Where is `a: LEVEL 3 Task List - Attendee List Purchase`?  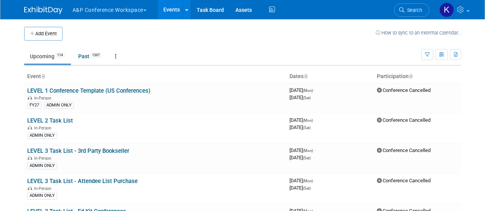 a: LEVEL 3 Task List - Attendee List Purchase is located at coordinates (82, 181).